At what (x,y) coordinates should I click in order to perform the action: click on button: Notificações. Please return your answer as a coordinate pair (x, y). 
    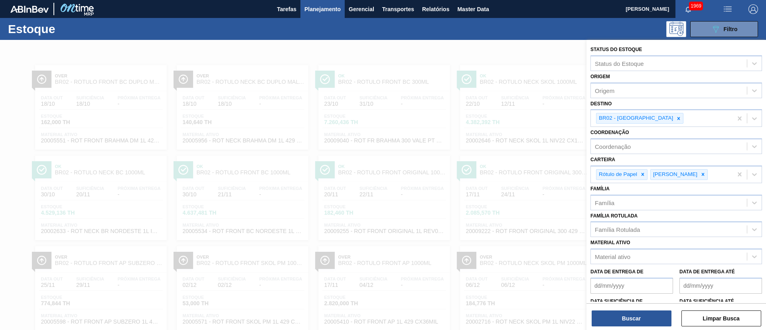
    Looking at the image, I should click on (688, 9).